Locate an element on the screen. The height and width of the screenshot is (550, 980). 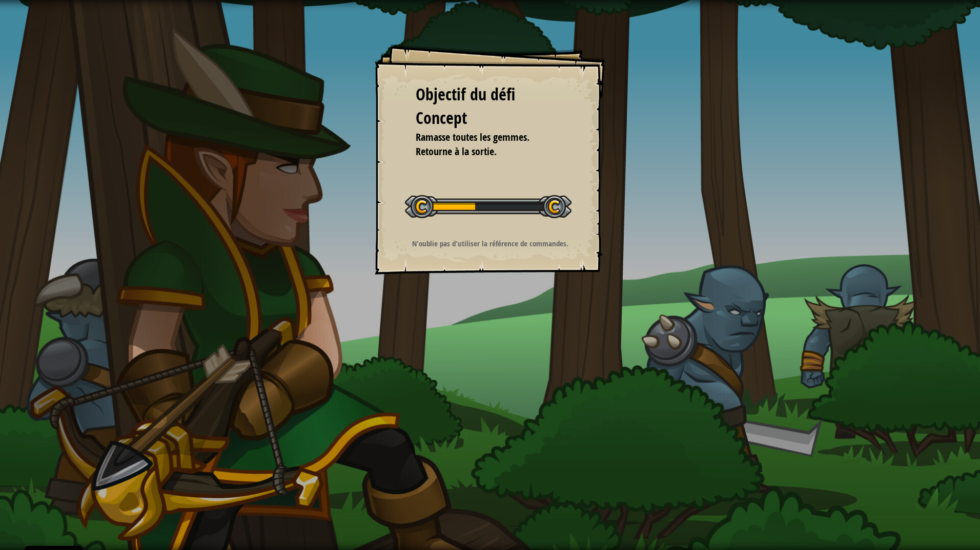
li: Ramasse toutes les gemmes. is located at coordinates (482, 138).